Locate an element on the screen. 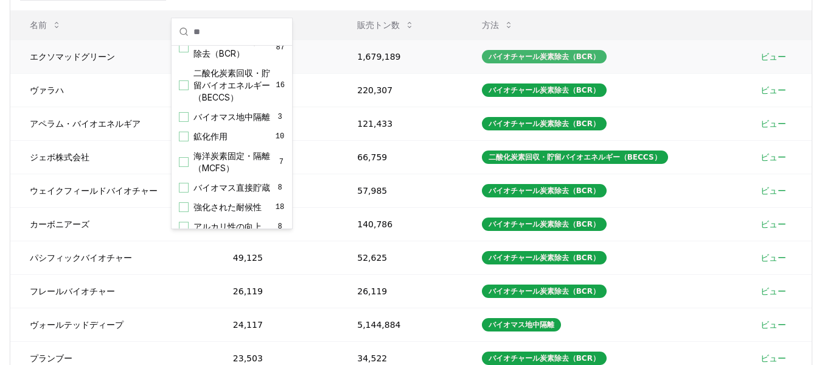 The height and width of the screenshot is (365, 822). font: パシフィックバイオチャー is located at coordinates (81, 257).